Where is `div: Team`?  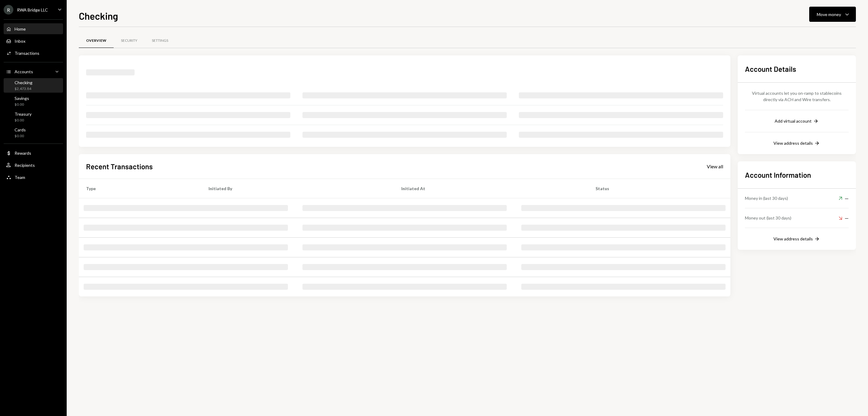
div: Team is located at coordinates (20, 177).